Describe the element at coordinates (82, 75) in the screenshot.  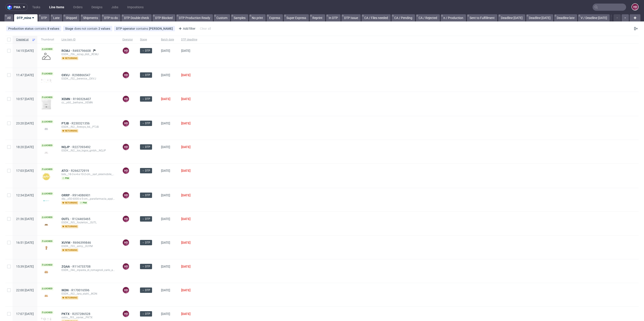
I see `a: R298866547` at that location.